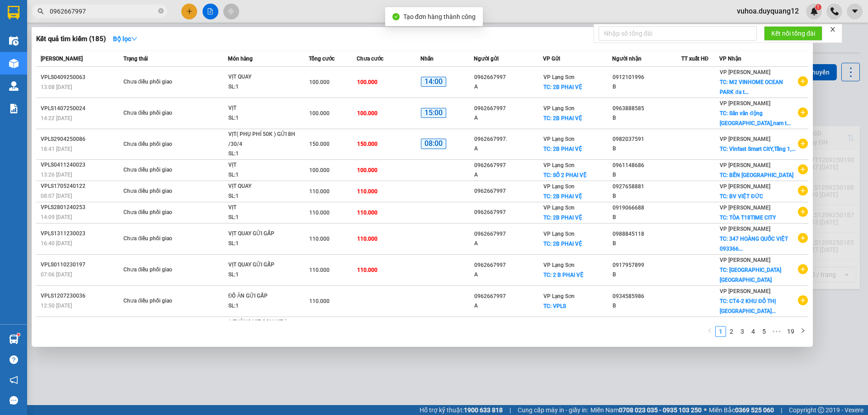 This screenshot has height=415, width=868. Describe the element at coordinates (14, 108) in the screenshot. I see `img: solution-icon` at that location.